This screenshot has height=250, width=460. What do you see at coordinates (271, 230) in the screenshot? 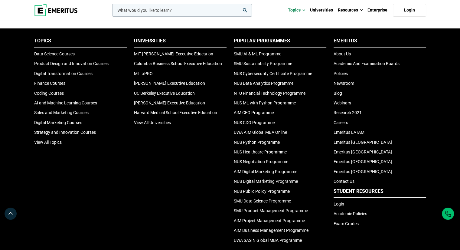
I see `a: AIM Business Management Programme` at bounding box center [271, 230].